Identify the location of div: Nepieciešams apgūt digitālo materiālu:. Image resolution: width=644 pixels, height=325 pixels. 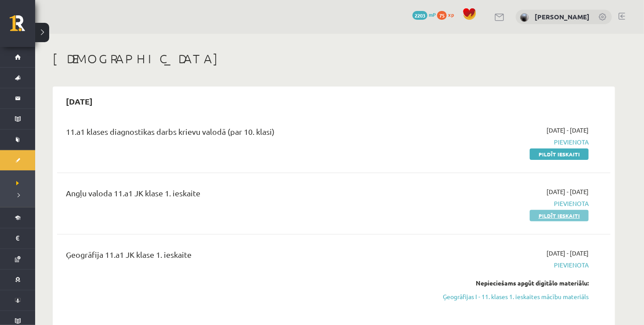
(506, 283).